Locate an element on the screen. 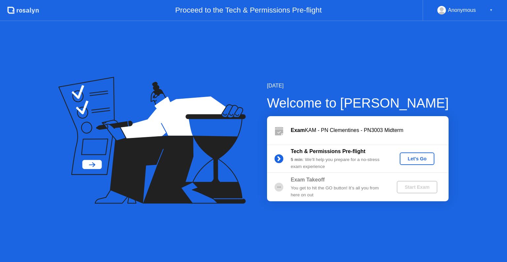 The image size is (507, 262). button: Let's Go is located at coordinates (417, 159).